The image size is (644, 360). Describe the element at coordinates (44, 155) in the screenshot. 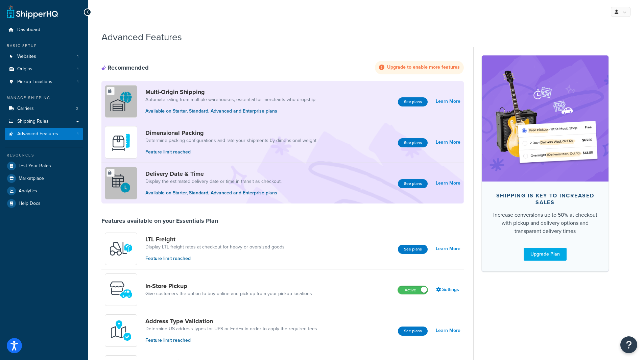

I see `div: Resources` at that location.